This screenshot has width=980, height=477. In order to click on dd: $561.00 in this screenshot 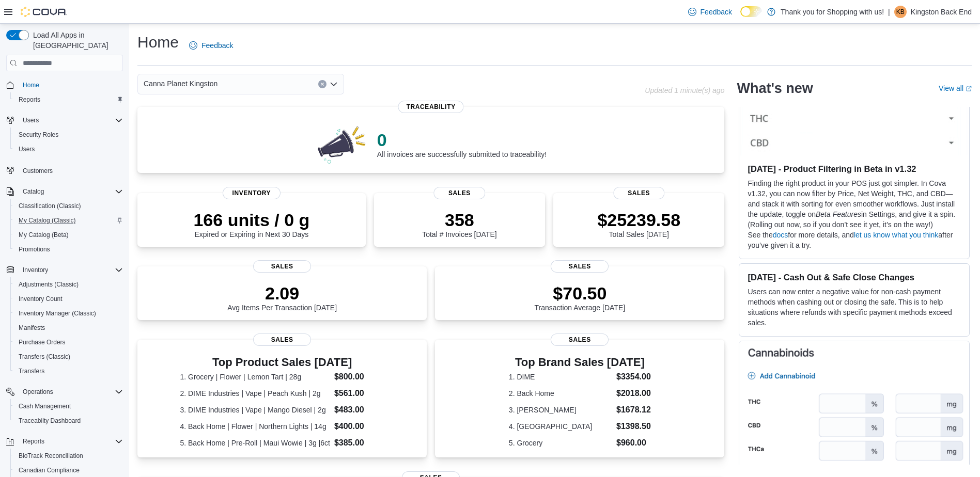, I will do `click(359, 393)`.